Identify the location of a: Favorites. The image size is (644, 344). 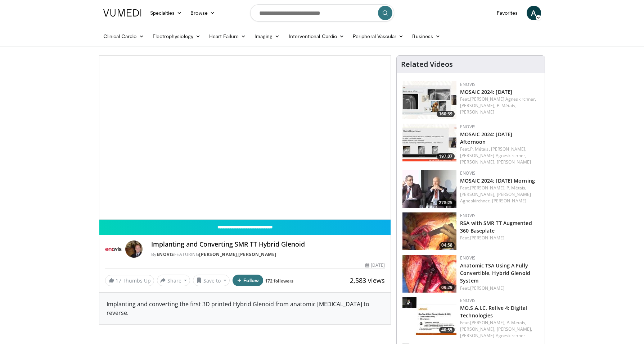
(507, 13).